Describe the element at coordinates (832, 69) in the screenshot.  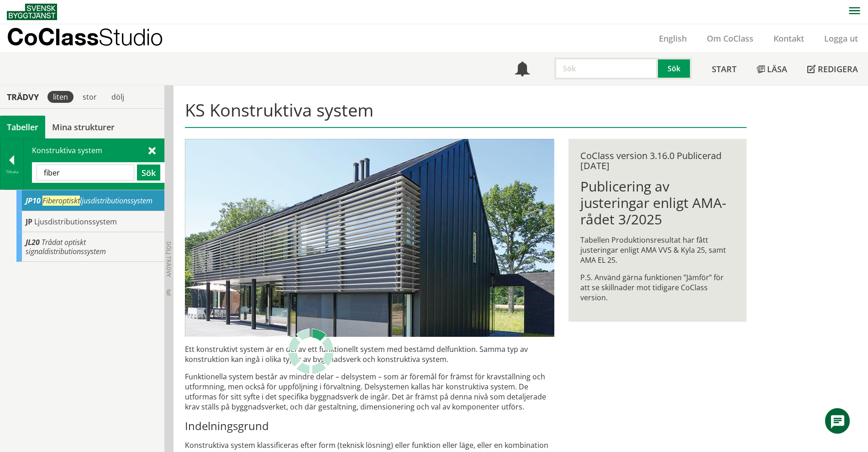
I see `a: Redigera` at that location.